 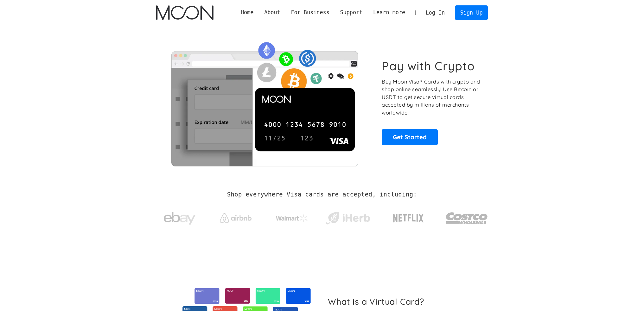 What do you see at coordinates (185, 13) in the screenshot?
I see `a: home` at bounding box center [185, 13].